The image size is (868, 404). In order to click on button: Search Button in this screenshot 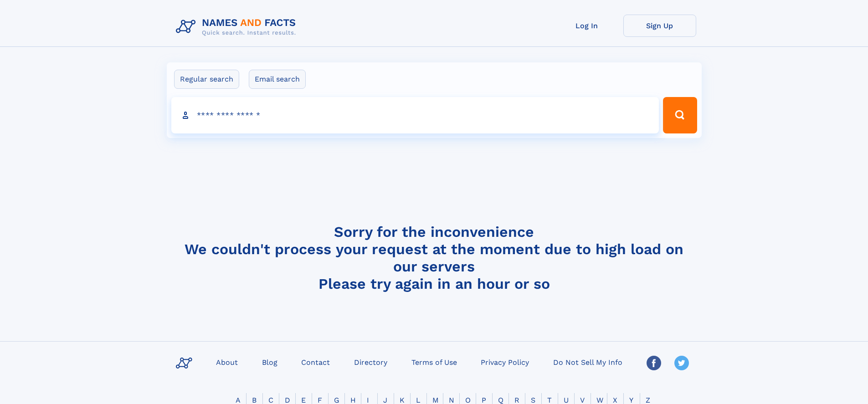, I will do `click(680, 115)`.